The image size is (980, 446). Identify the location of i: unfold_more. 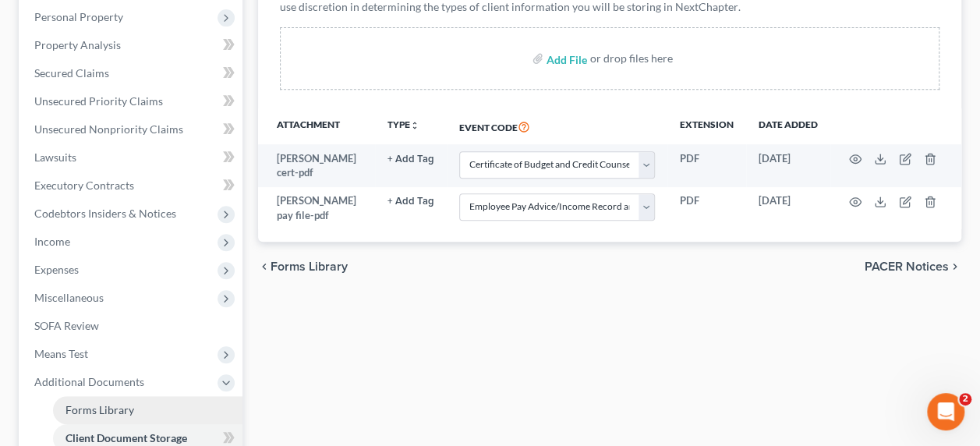
(415, 125).